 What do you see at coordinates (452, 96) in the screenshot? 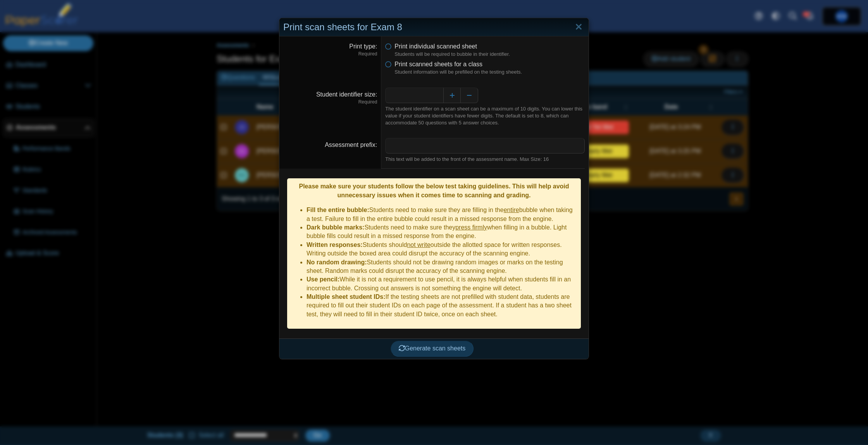
I see `button: Increase` at bounding box center [452, 96].